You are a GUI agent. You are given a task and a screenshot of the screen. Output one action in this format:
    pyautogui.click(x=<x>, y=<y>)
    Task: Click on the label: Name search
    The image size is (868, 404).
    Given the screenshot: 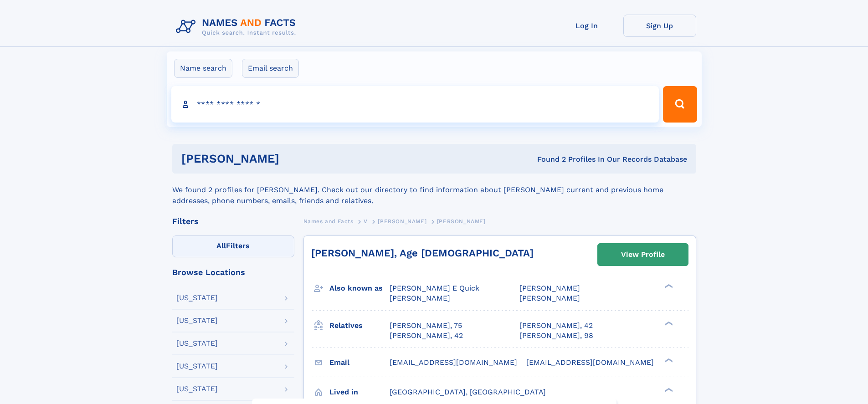 What is the action you would take?
    pyautogui.click(x=203, y=68)
    